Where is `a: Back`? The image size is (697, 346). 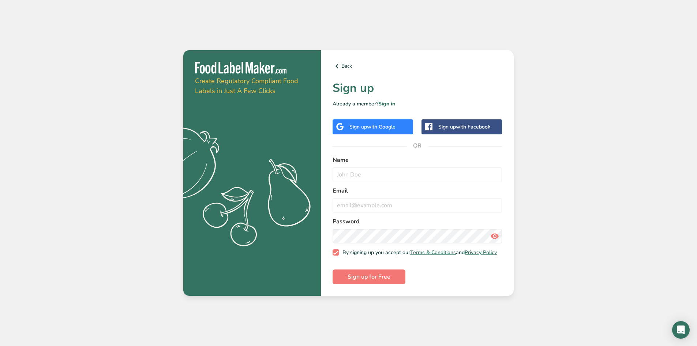 a: Back is located at coordinates (417, 66).